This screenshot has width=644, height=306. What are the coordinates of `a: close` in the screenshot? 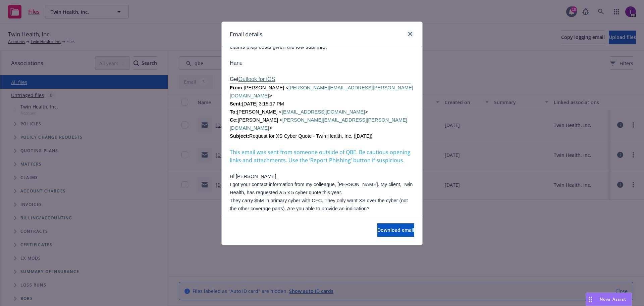 It's located at (410, 34).